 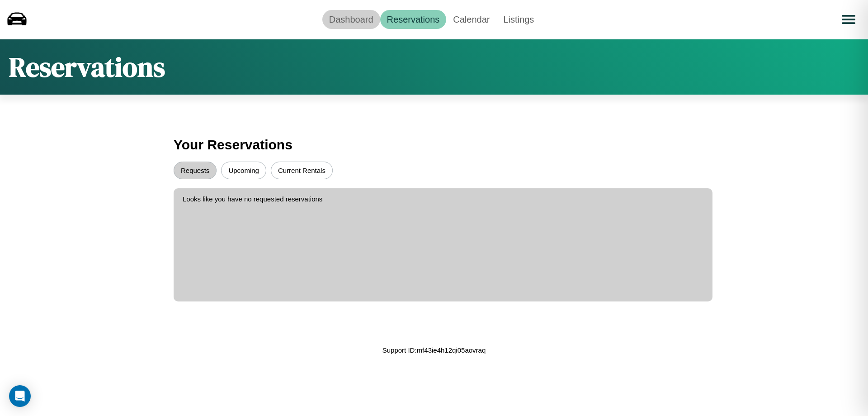 What do you see at coordinates (443, 199) in the screenshot?
I see `p: Looks like you have no requested reservations` at bounding box center [443, 199].